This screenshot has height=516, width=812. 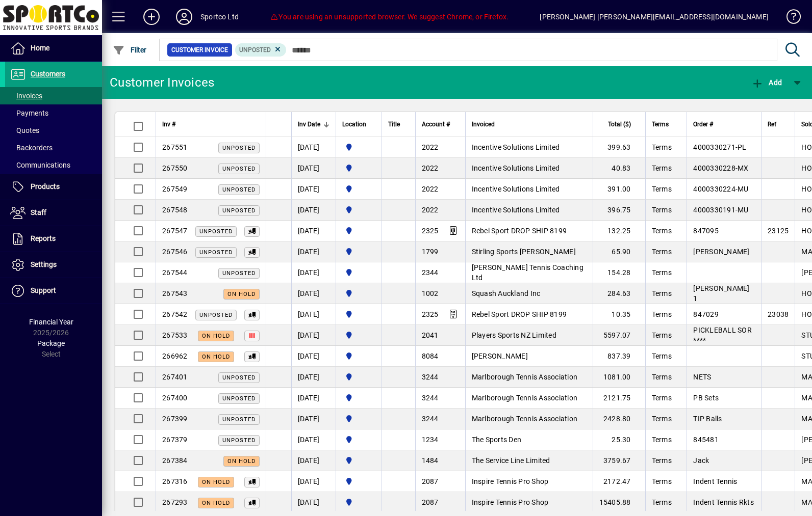 I want to click on span: Location, so click(x=354, y=125).